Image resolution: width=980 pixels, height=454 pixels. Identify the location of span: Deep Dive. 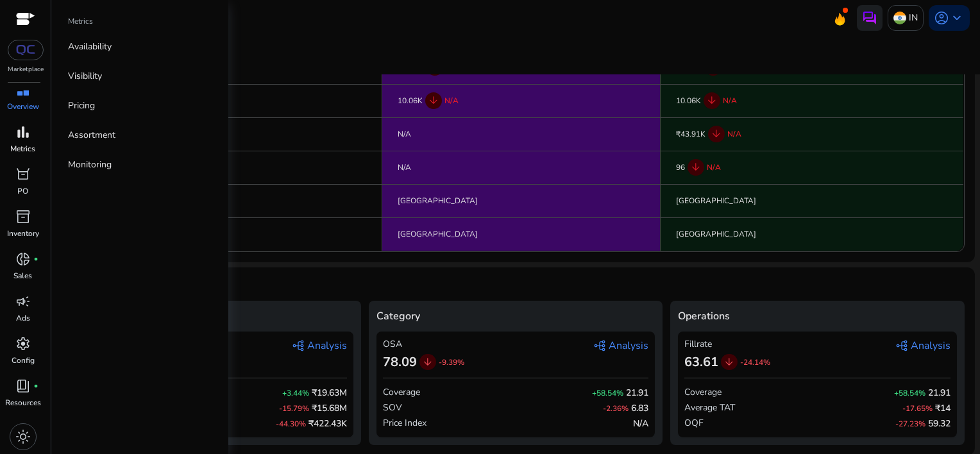
(516, 284).